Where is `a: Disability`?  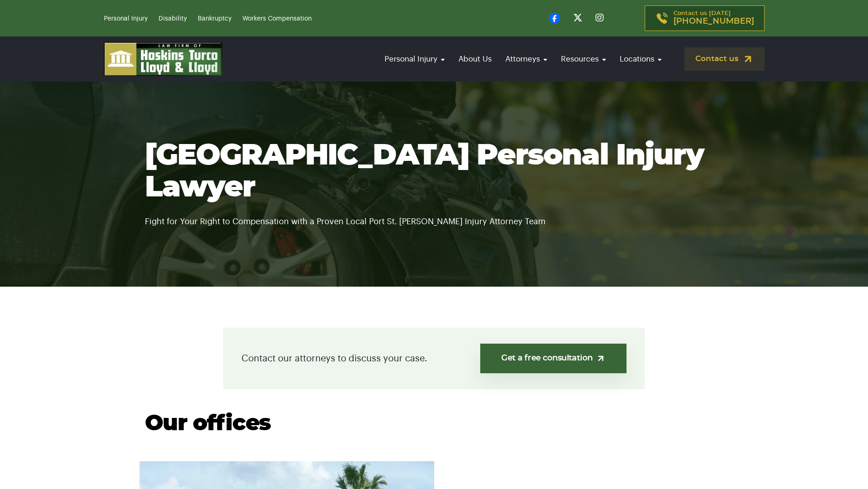 a: Disability is located at coordinates (173, 18).